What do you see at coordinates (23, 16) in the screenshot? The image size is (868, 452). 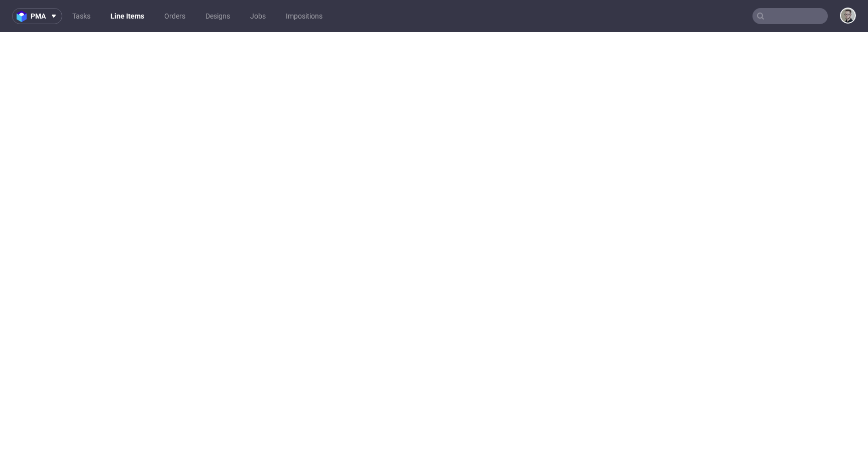 I see `img: logo` at bounding box center [23, 16].